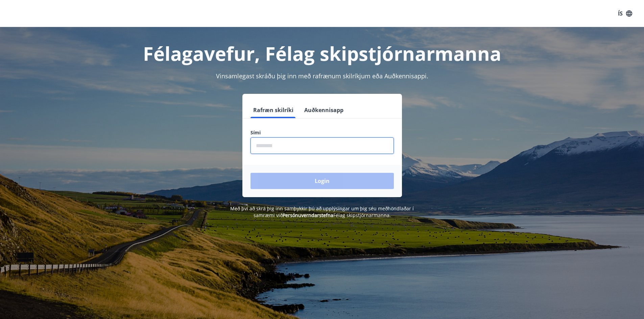 This screenshot has width=644, height=319. Describe the element at coordinates (308, 215) in the screenshot. I see `a: Persónuverndarstefna` at that location.